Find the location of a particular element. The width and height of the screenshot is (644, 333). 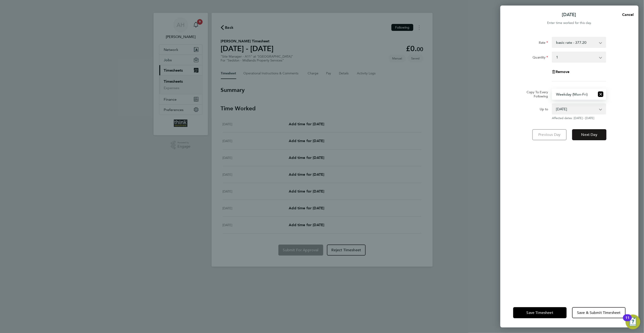

div: Enter time worked for this day. is located at coordinates (570, 23).